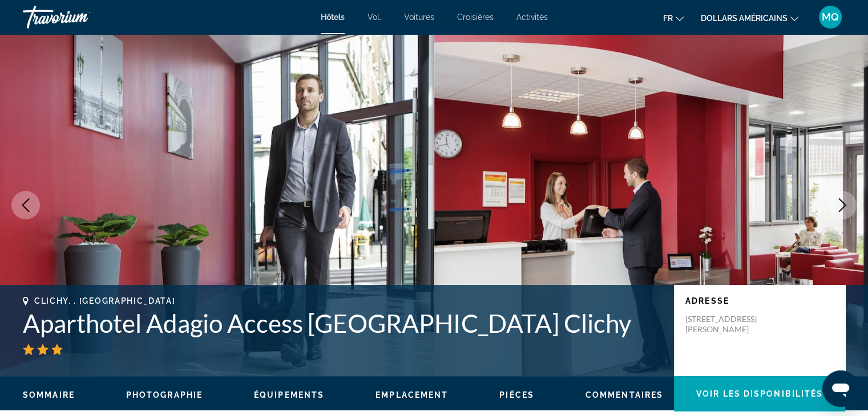 The image size is (868, 416). I want to click on button: Sommaire, so click(49, 395).